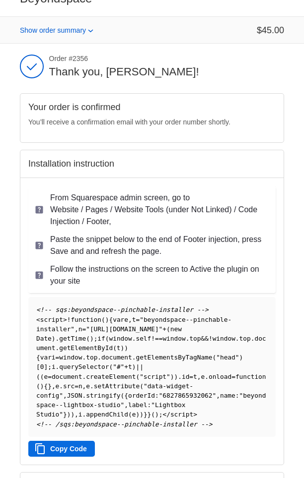 The image size is (304, 478). Describe the element at coordinates (124, 424) in the screenshot. I see `span: <!-- /sqs:beyondspace--pinchable-installer -->` at that location.